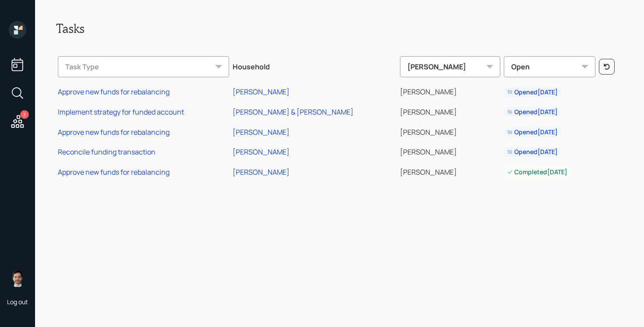  Describe the element at coordinates (550, 67) in the screenshot. I see `div: Open` at that location.